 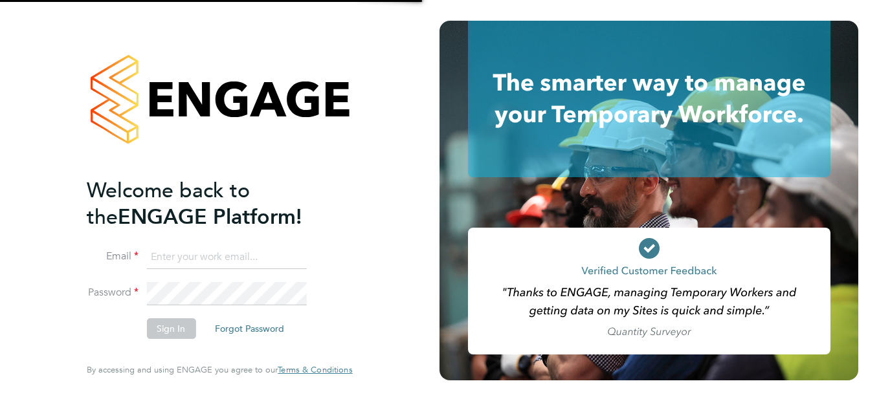 I want to click on span: By accessing and using ENGAGE you agree to our, so click(x=220, y=370).